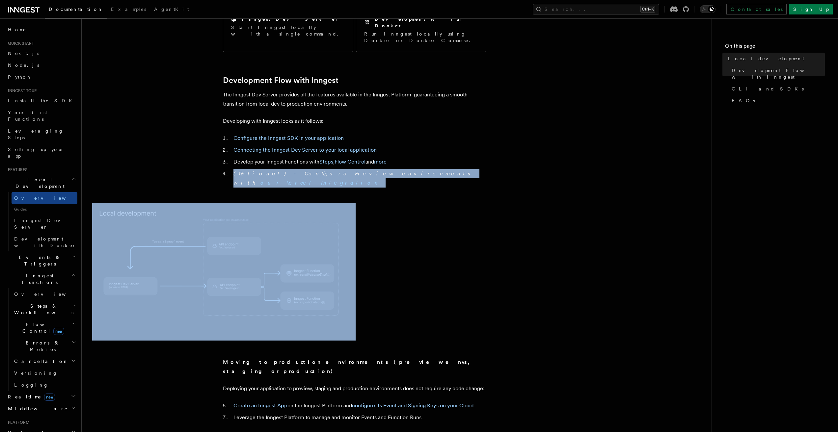 The height and width of the screenshot is (432, 838). What do you see at coordinates (41, 65) in the screenshot?
I see `a: Node.js` at bounding box center [41, 65].